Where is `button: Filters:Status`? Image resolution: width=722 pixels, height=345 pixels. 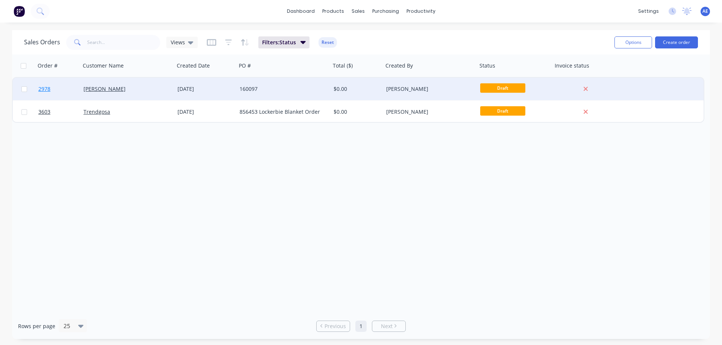 button: Filters:Status is located at coordinates (284, 42).